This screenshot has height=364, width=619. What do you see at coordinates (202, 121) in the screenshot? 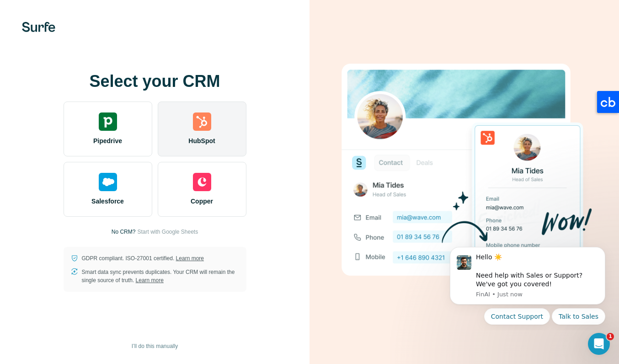
I see `img: hubspot's logo` at bounding box center [202, 121].